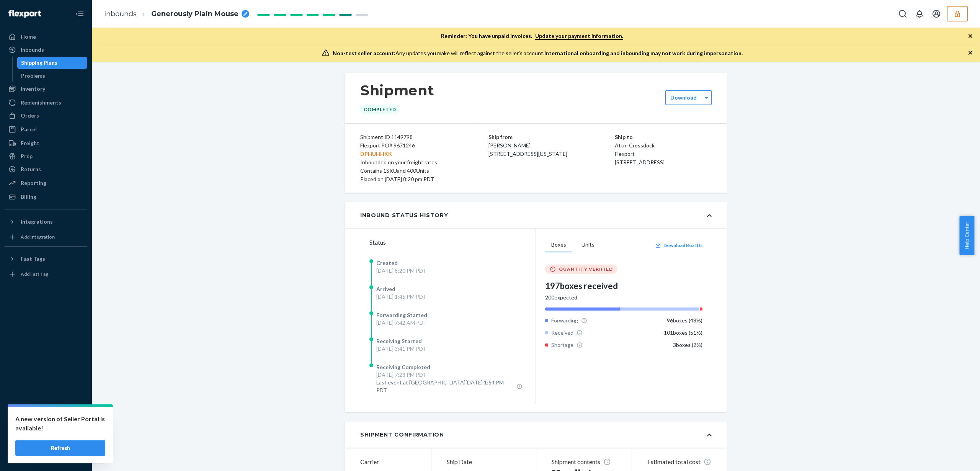  Describe the element at coordinates (902, 14) in the screenshot. I see `button: Open Search Box` at that location.